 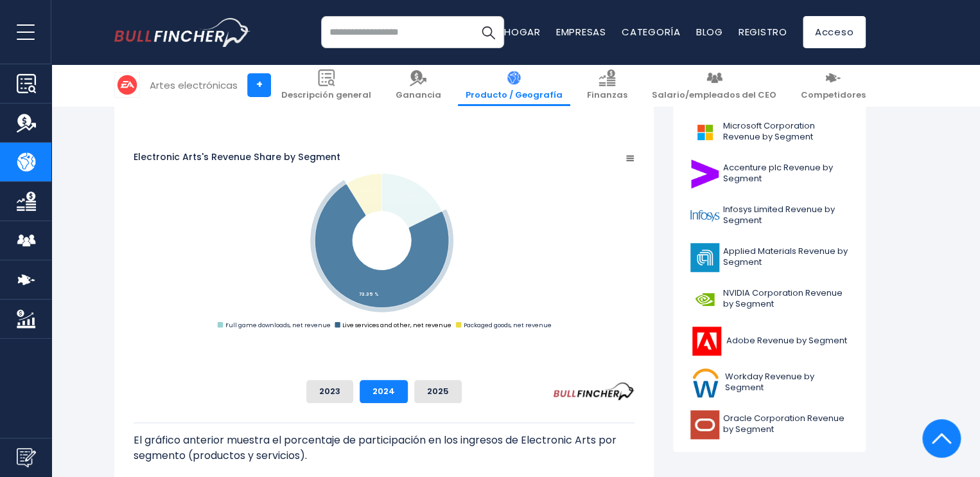 I want to click on span: Workday Revenue by Segment, so click(x=787, y=382).